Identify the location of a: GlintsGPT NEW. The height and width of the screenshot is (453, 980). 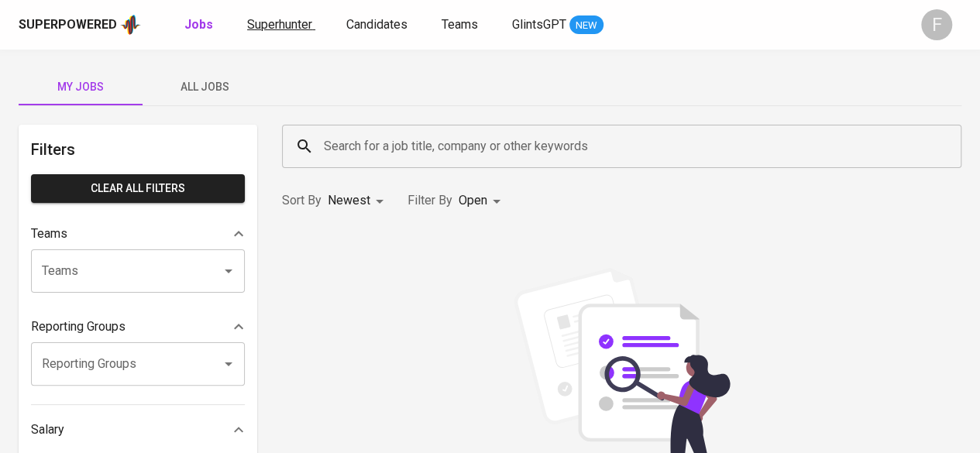
(558, 25).